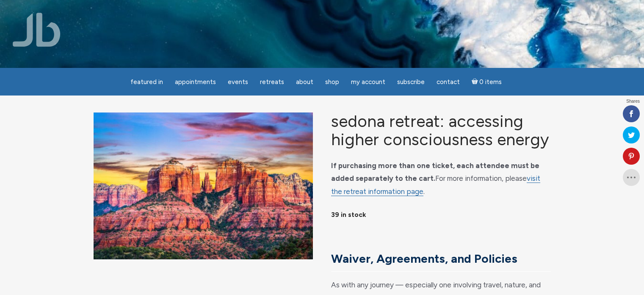  What do you see at coordinates (36, 29) in the screenshot?
I see `img: Jamie Butler. The Everyday Medium` at bounding box center [36, 29].